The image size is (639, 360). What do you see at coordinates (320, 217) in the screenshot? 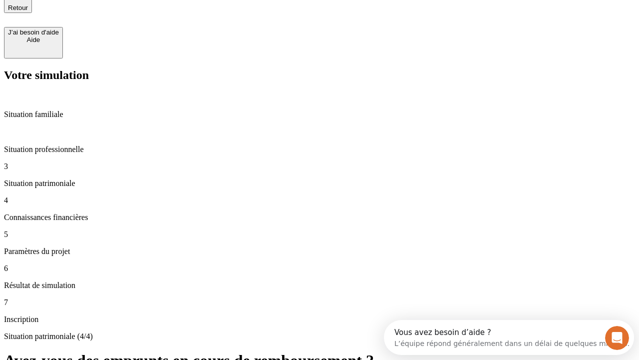
I see `p: Connaissances financières` at bounding box center [320, 217].